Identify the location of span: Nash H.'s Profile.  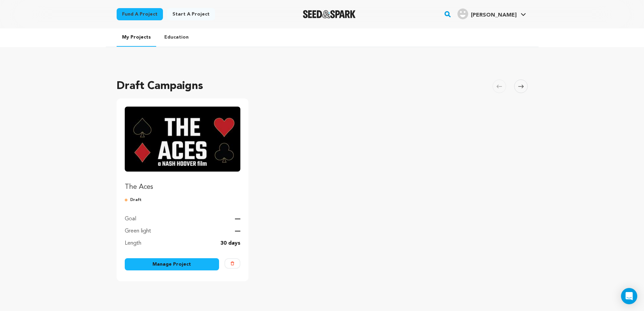
(492, 14).